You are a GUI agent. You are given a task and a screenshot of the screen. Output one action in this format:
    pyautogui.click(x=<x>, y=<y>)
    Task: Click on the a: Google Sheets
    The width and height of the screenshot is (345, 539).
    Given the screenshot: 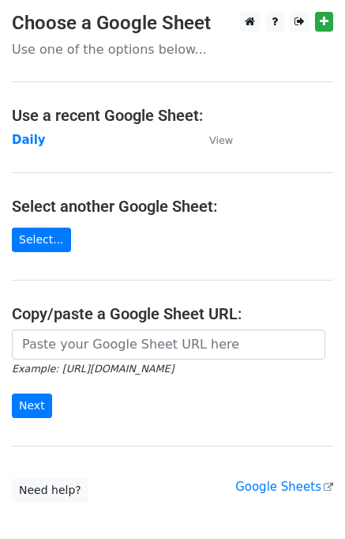 What is the action you would take?
    pyautogui.click(x=284, y=486)
    